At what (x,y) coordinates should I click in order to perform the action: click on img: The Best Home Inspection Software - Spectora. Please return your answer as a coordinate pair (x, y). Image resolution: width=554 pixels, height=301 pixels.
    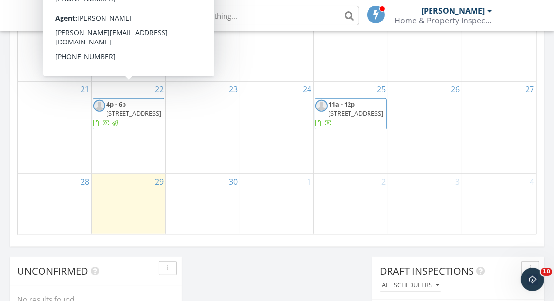
    Looking at the image, I should click on (66, 16).